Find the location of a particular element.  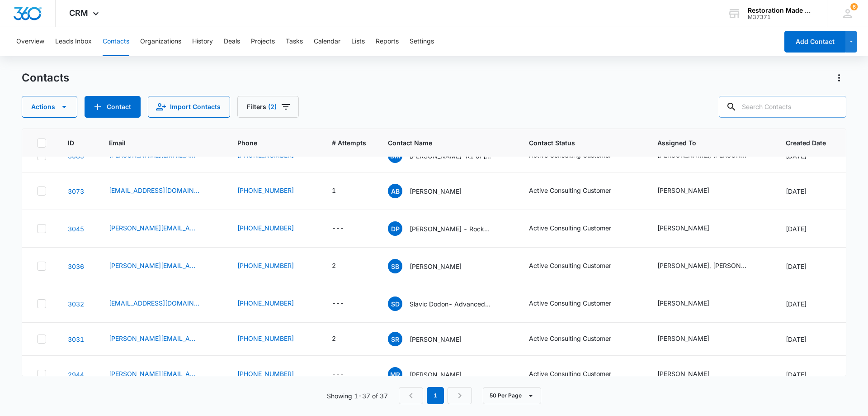

button: History is located at coordinates (203, 42).